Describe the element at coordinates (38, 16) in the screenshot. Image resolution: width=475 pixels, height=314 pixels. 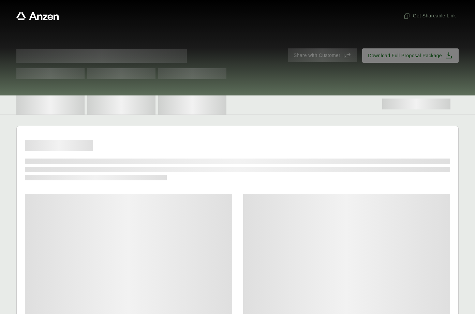
I see `a: Anzen website` at that location.